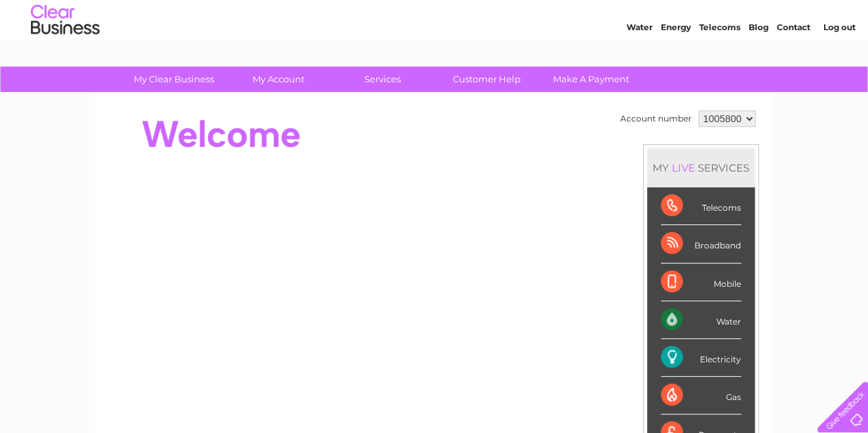 The image size is (868, 433). Describe the element at coordinates (657, 15) in the screenshot. I see `a: 0333 014 3131` at that location.